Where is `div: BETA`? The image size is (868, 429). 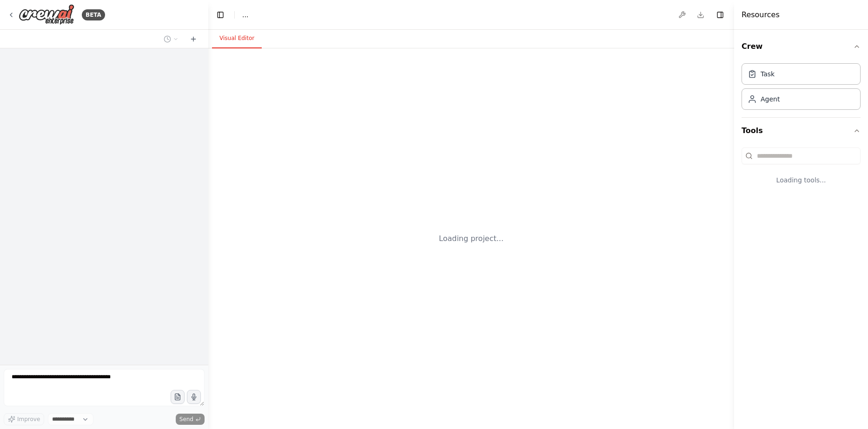 div: BETA is located at coordinates (93, 15).